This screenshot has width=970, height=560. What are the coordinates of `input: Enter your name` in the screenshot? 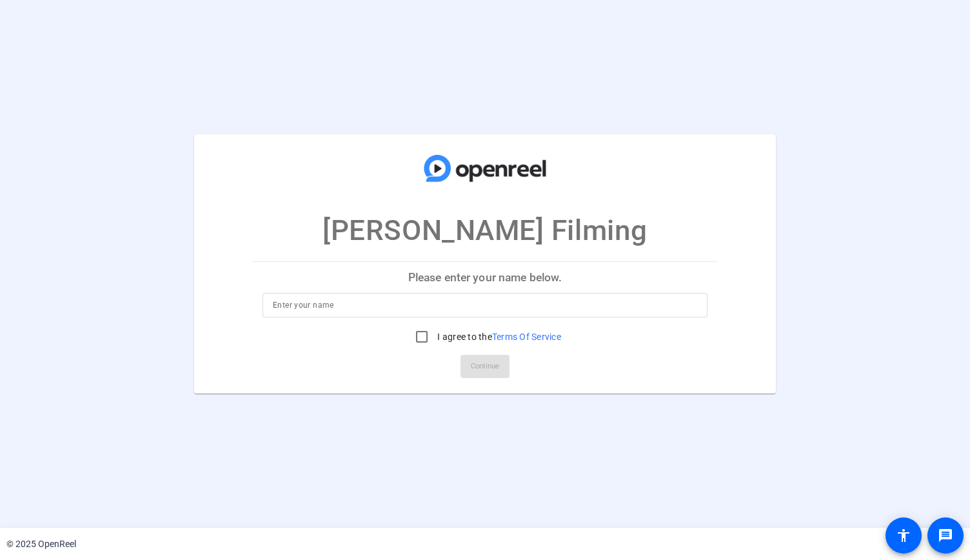 It's located at (485, 305).